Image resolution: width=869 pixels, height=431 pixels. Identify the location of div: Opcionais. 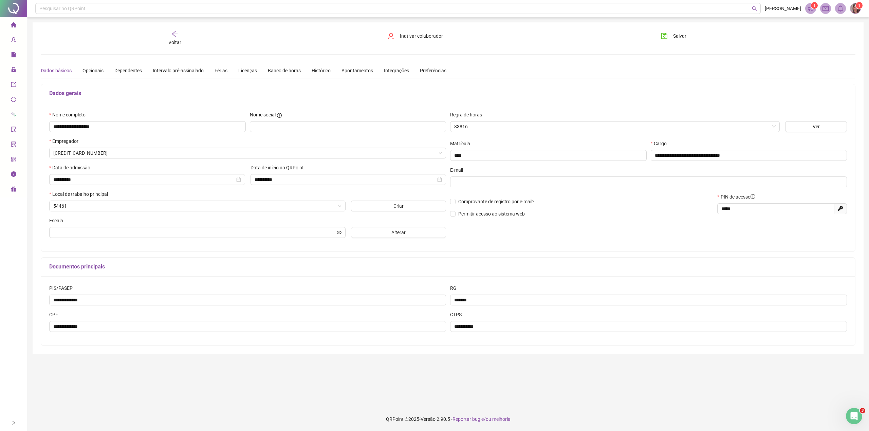
(93, 71).